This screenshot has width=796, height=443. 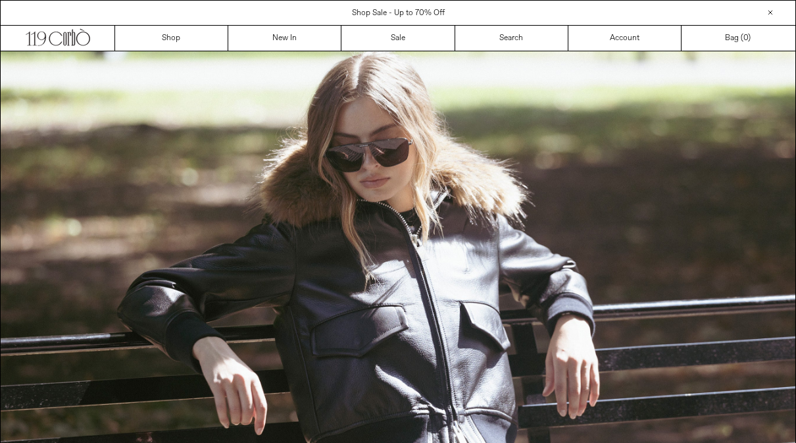 I want to click on a: Bag (), so click(x=738, y=38).